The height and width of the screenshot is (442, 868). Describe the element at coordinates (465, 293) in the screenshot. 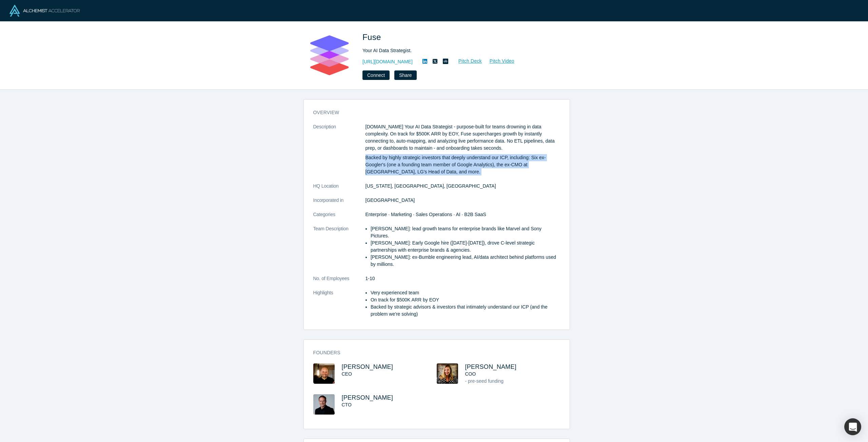

I see `li: Very experienced team` at that location.